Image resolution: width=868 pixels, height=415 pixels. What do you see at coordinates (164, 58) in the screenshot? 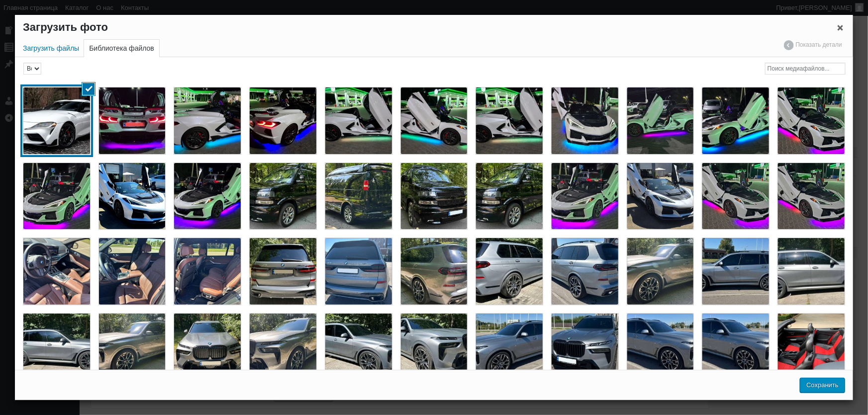
I see `strong: 8000 грн` at bounding box center [164, 58].